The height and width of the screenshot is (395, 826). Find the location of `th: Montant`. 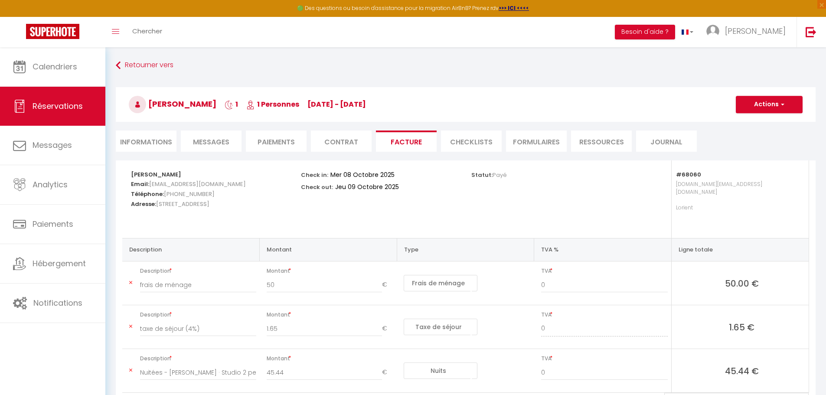

th: Montant is located at coordinates (328, 249).